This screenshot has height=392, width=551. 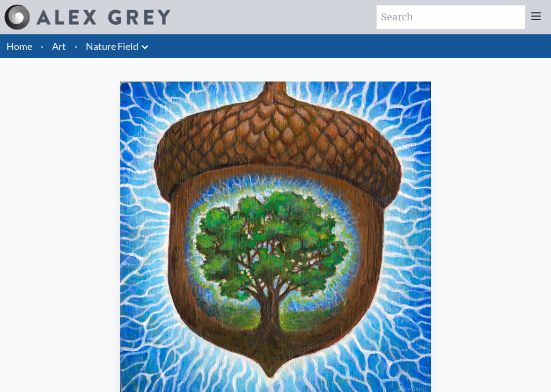 What do you see at coordinates (112, 46) in the screenshot?
I see `a: Nature Field` at bounding box center [112, 46].